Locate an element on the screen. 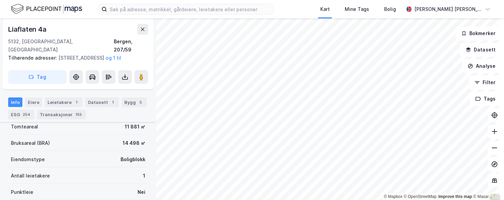 The height and width of the screenshot is (200, 504). img: logo.f888ab2527a4732fd821a326f86c7f29.svg is located at coordinates (47, 9).